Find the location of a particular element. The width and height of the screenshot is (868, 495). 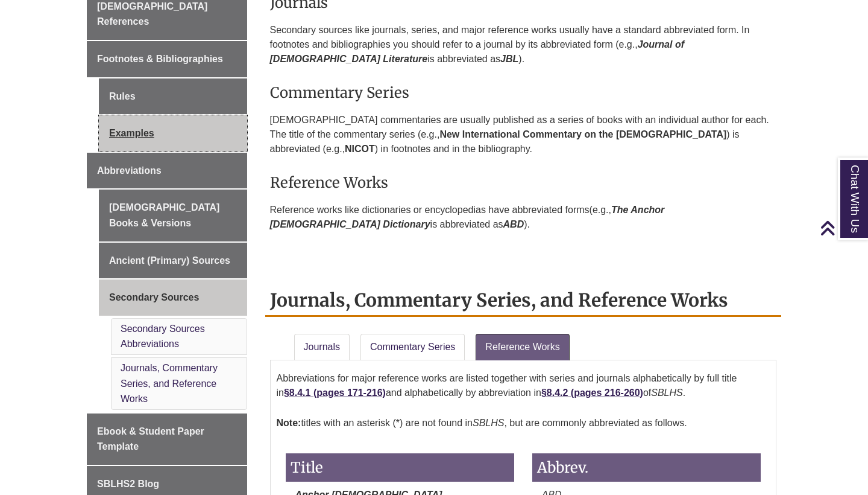

h3: Title is located at coordinates (400, 467).